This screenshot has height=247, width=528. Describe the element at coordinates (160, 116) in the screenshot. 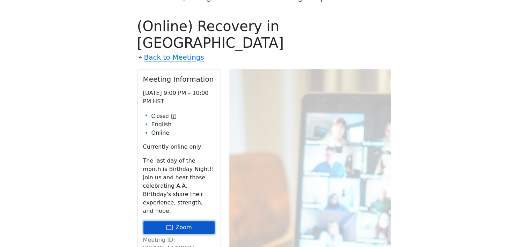

I see `span: Closed` at that location.